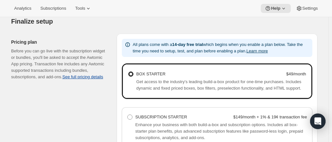 The height and width of the screenshot is (142, 332). Describe the element at coordinates (296, 74) in the screenshot. I see `strong: $49/month` at that location.